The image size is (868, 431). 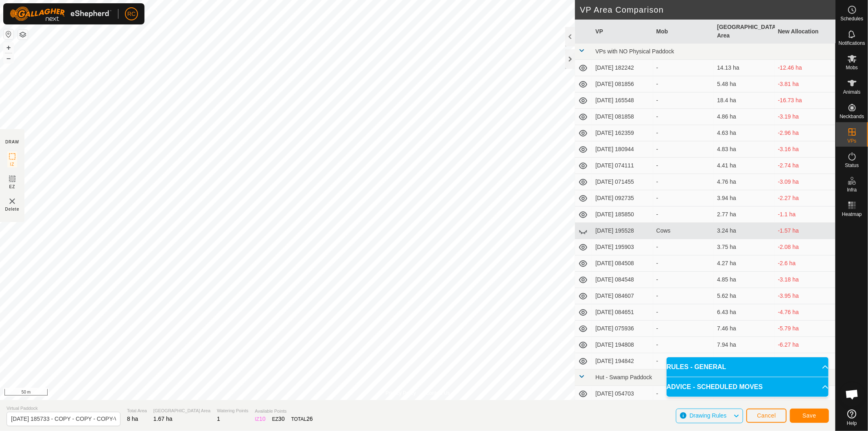 I want to click on div: DRAW, so click(x=13, y=141).